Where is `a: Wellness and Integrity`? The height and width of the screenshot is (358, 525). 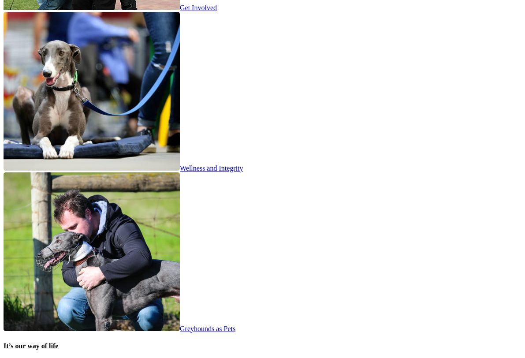 a: Wellness and Integrity is located at coordinates (123, 168).